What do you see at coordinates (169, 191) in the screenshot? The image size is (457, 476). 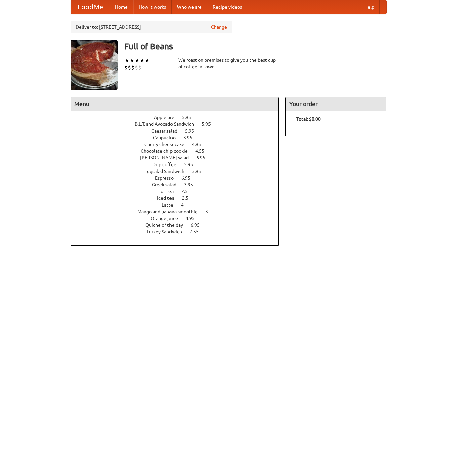 I see `span: Hot tea` at bounding box center [169, 191].